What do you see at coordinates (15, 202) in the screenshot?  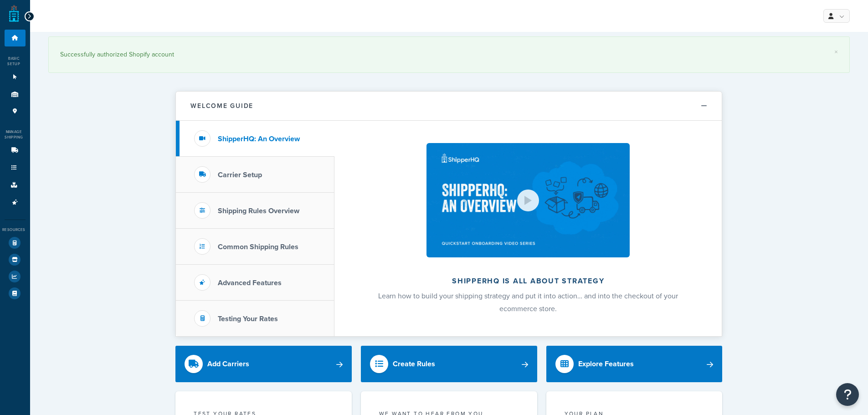 I see `li: Advanced Features` at bounding box center [15, 202].